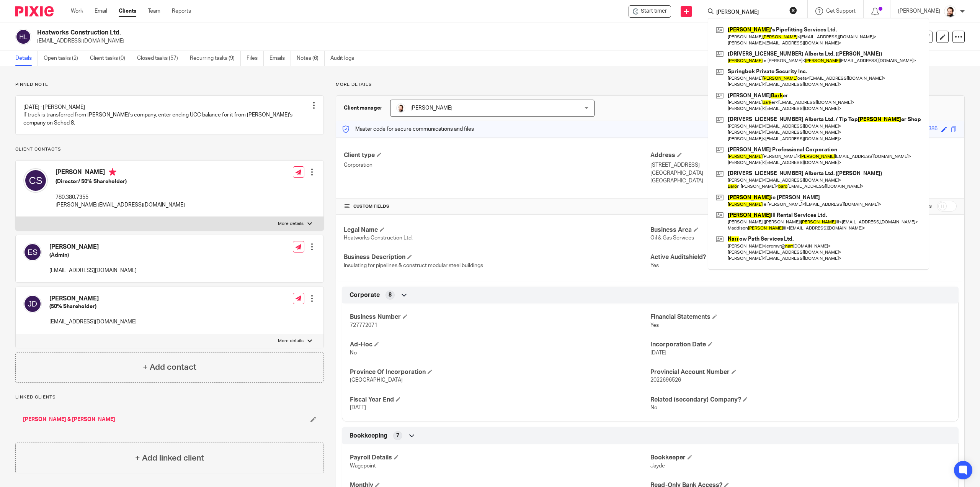 The height and width of the screenshot is (487, 980). I want to click on a: Emails, so click(281, 58).